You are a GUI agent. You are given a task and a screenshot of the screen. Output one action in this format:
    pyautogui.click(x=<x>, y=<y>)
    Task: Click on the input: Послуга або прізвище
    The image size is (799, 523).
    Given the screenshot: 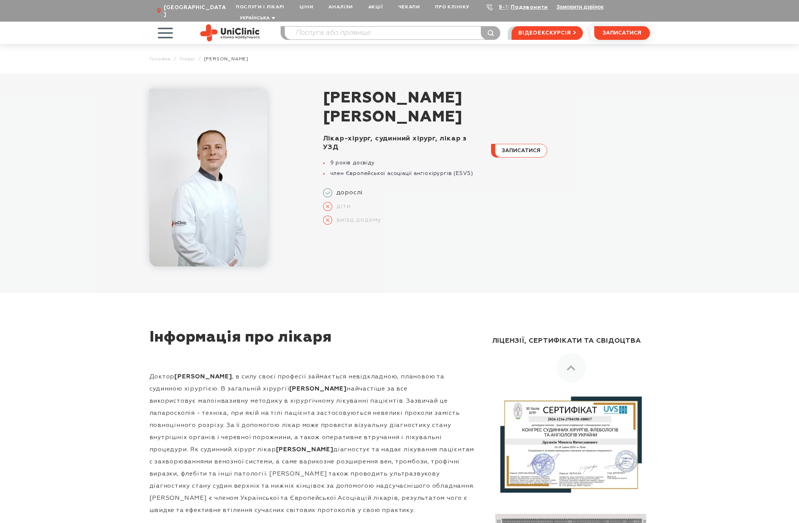 What is the action you would take?
    pyautogui.click(x=393, y=33)
    